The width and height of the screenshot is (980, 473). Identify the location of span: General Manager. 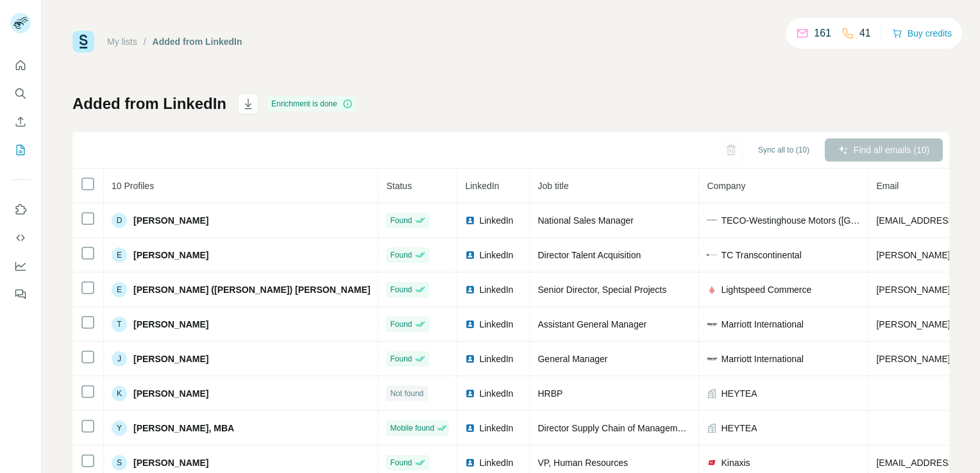
(572, 359).